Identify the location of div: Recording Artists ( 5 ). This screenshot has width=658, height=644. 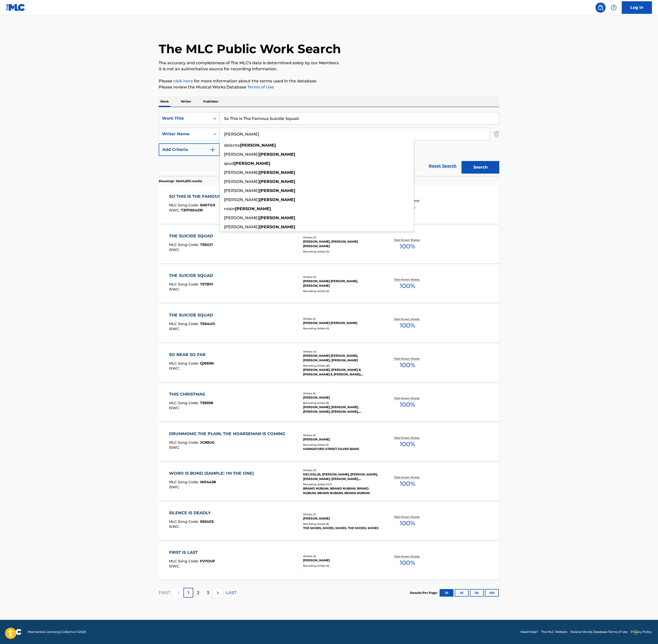
(341, 524).